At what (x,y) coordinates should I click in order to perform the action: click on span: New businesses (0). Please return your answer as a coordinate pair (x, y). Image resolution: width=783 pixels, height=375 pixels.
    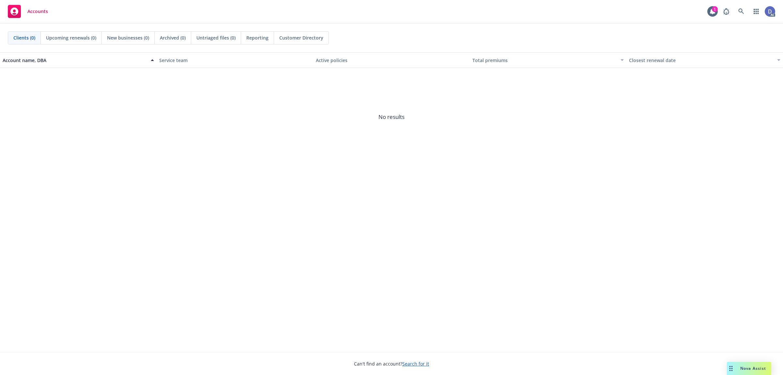
    Looking at the image, I should click on (128, 38).